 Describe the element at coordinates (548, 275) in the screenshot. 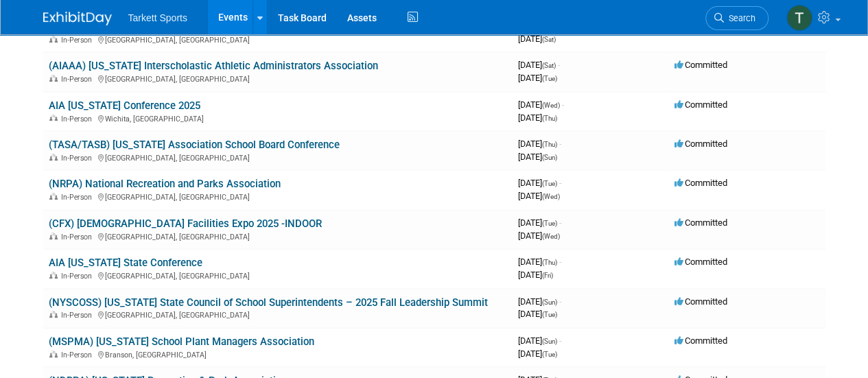

I see `span: (Fri)` at that location.